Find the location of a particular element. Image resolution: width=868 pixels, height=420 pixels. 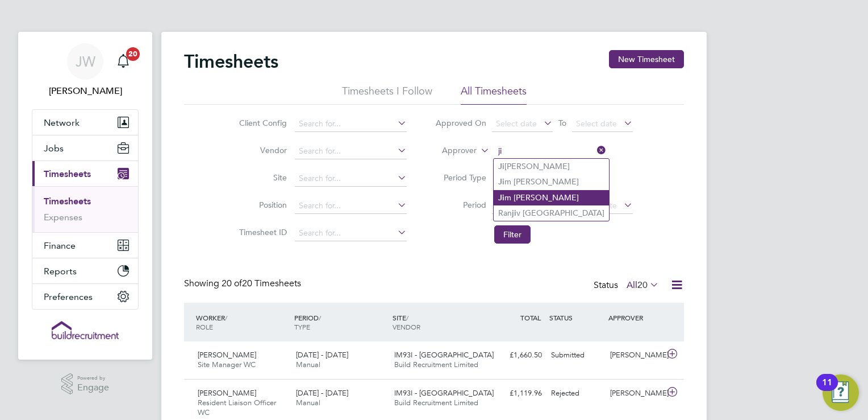

a: Expenses is located at coordinates (63, 217).